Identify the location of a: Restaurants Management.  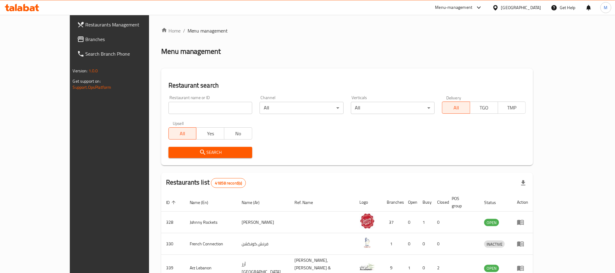
(122, 25).